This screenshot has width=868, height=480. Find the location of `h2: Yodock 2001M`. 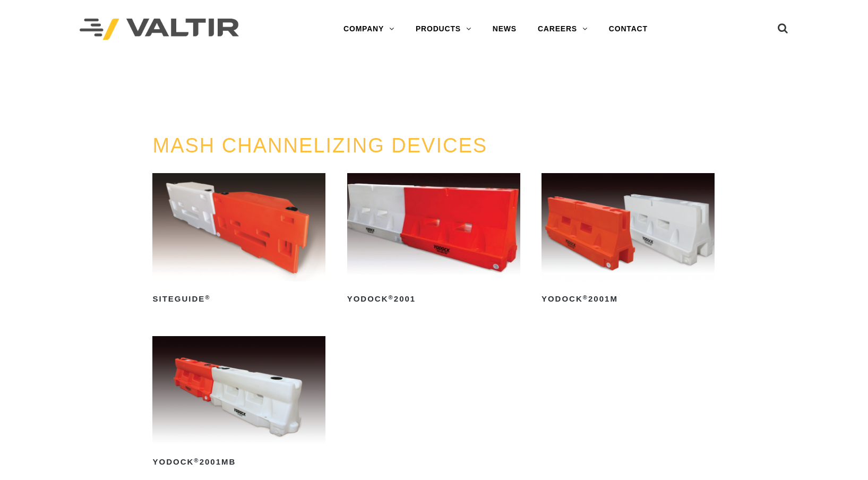

h2: Yodock 2001M is located at coordinates (628, 299).